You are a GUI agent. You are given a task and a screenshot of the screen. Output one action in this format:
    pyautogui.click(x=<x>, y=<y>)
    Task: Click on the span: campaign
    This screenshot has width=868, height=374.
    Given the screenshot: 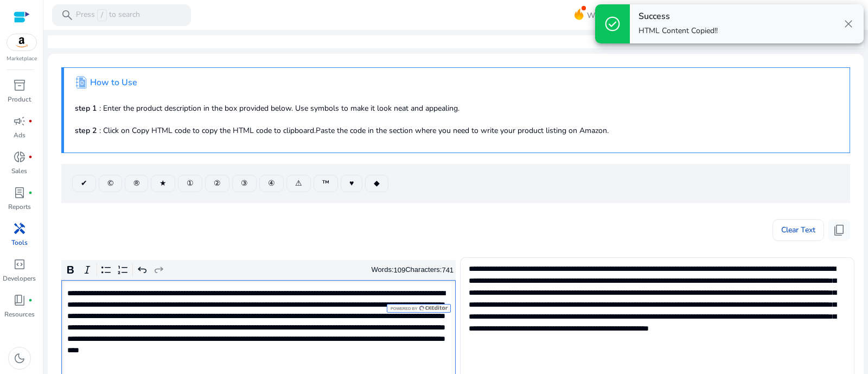 What is the action you would take?
    pyautogui.click(x=20, y=121)
    